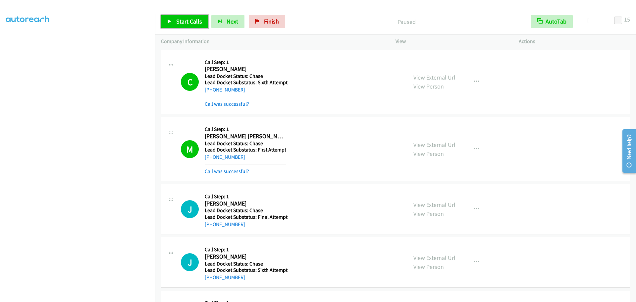 Image resolution: width=636 pixels, height=302 pixels. Describe the element at coordinates (406, 22) in the screenshot. I see `p: Paused` at that location.